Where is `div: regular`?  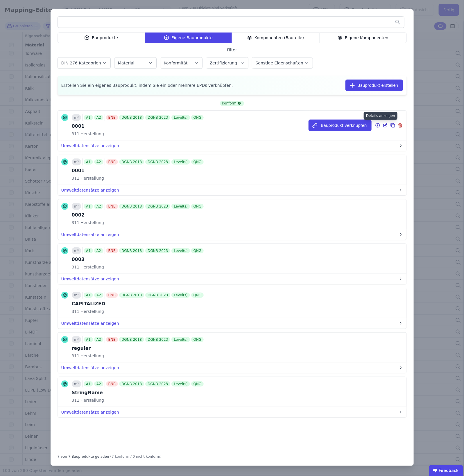
div: regular is located at coordinates (138, 348).